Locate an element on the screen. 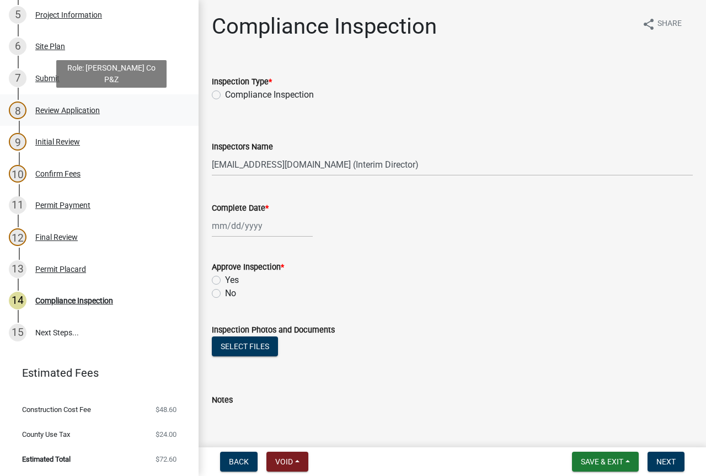 The width and height of the screenshot is (706, 476). span: $72.60 is located at coordinates (166, 459).